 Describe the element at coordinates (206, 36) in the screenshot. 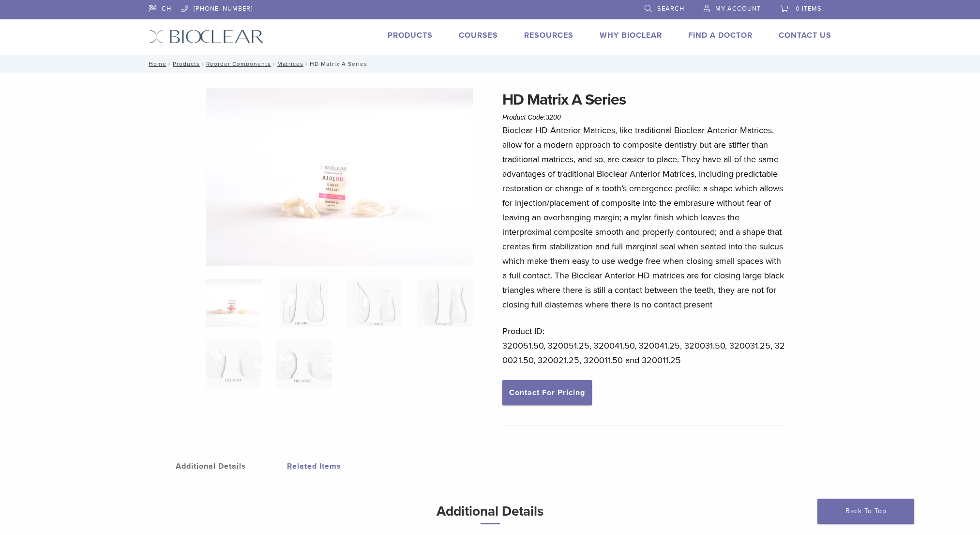

I see `img: Bioclear` at that location.